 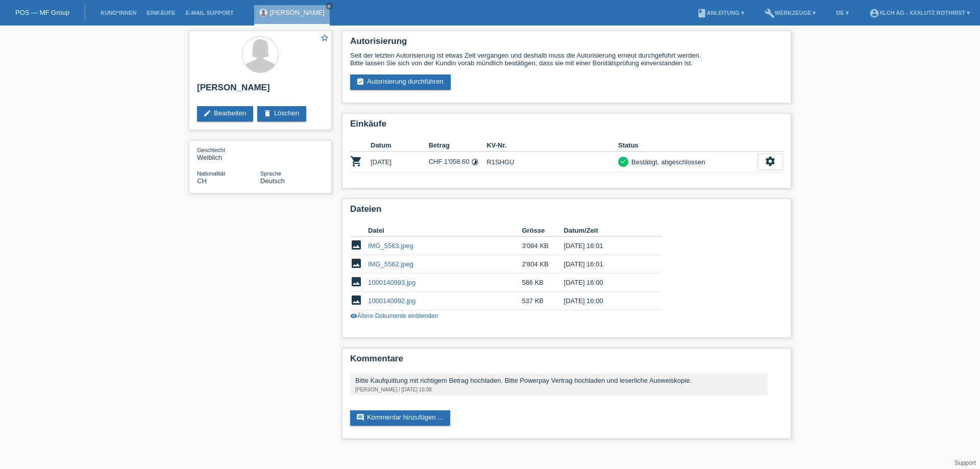 I want to click on a: visibilityÄltere Dokumente einblenden, so click(x=394, y=316).